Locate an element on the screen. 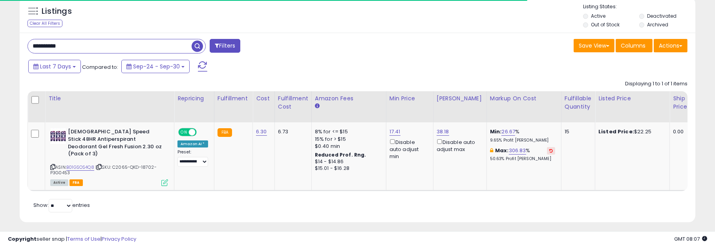 This screenshot has height=247, width=715. span: | SKU: C2065-QKD-18702-P3G0453 is located at coordinates (103, 170).